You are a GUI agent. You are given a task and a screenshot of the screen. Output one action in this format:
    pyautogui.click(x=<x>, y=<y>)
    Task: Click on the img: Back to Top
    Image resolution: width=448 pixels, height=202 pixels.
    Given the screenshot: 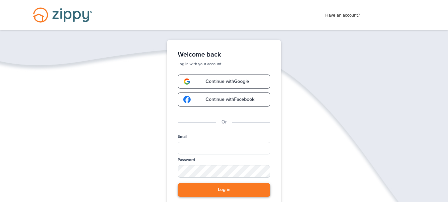 What is the action you would take?
    pyautogui.click(x=438, y=193)
    